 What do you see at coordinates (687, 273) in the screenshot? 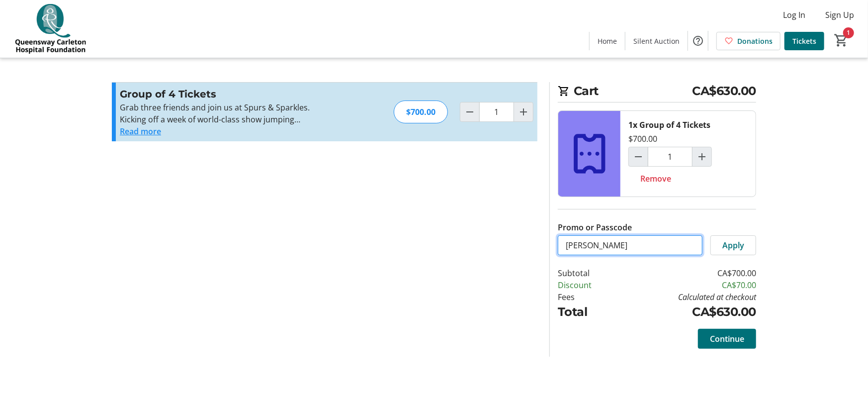
I see `td: CA$700.00` at bounding box center [687, 273].